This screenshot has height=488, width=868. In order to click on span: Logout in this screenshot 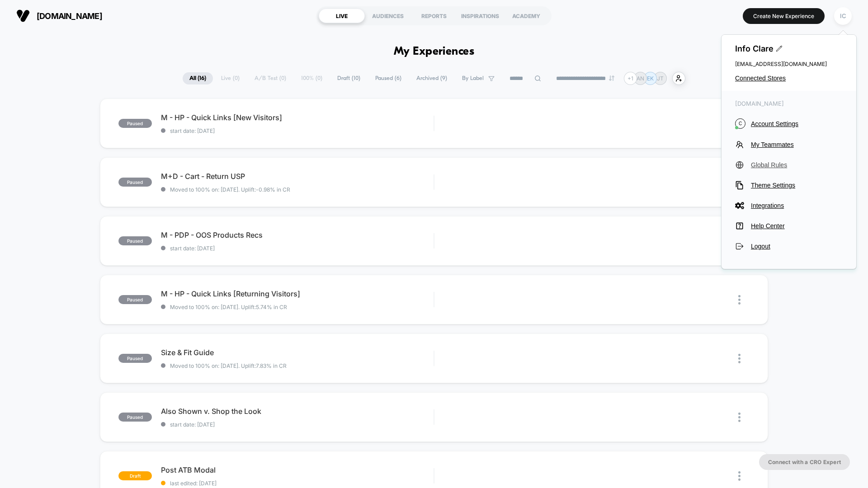, I will do `click(796, 246)`.